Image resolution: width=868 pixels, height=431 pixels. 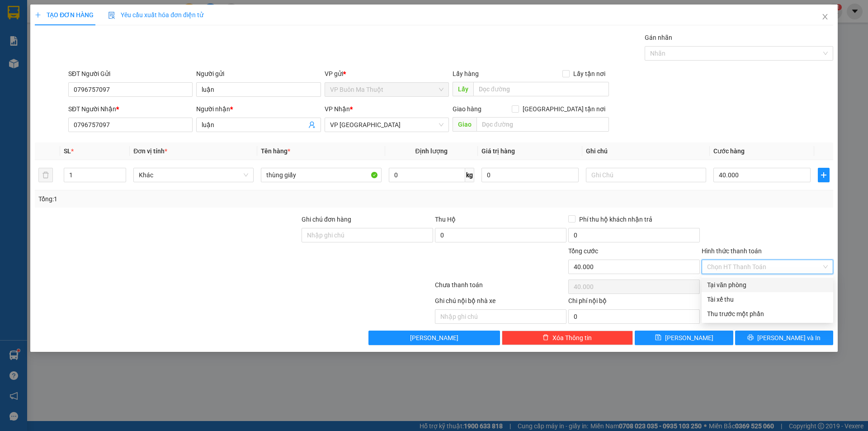 I want to click on input: 0, so click(x=530, y=175).